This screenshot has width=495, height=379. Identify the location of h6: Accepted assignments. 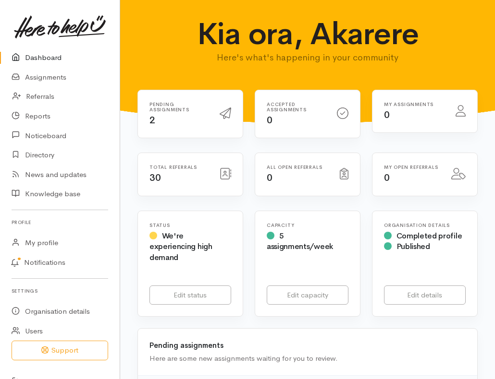
(296, 107).